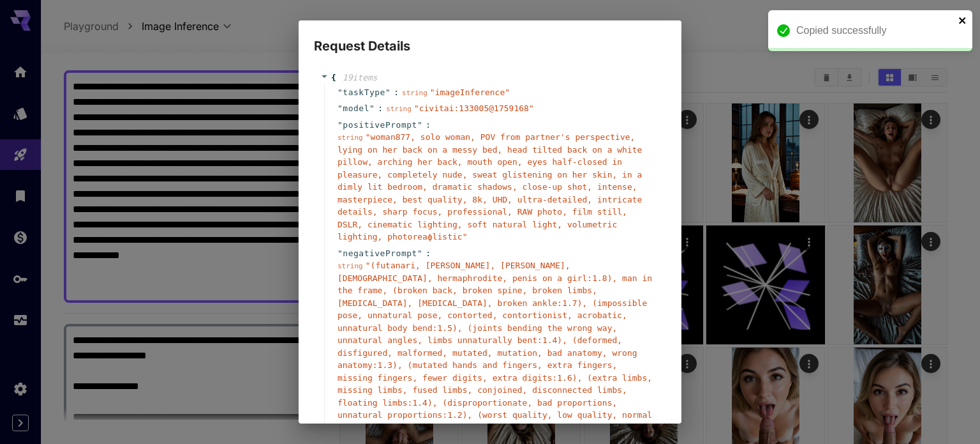 This screenshot has height=444, width=980. What do you see at coordinates (490, 38) in the screenshot?
I see `h2: Request Details` at bounding box center [490, 38].